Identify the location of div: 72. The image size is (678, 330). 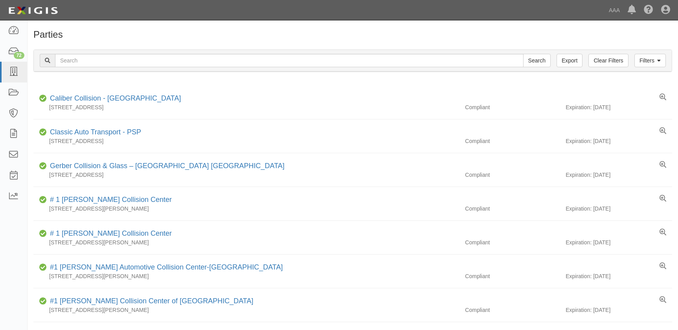
(19, 55).